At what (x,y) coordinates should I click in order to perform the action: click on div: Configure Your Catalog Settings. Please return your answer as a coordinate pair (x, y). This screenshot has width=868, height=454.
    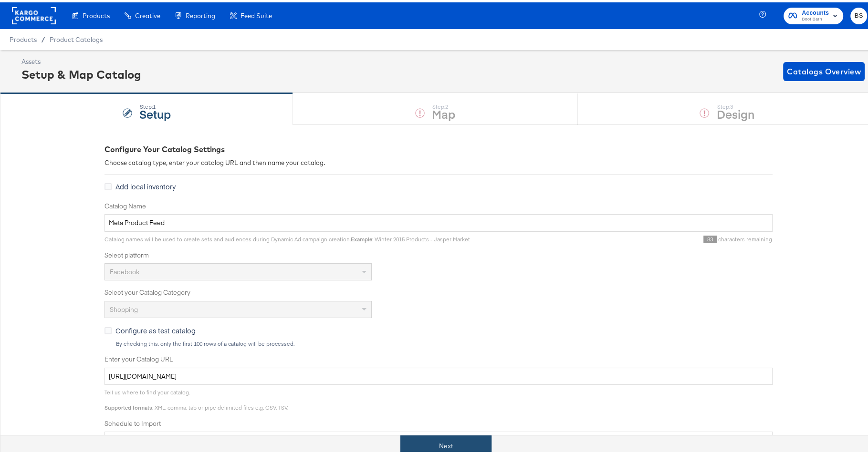
    Looking at the image, I should click on (439, 147).